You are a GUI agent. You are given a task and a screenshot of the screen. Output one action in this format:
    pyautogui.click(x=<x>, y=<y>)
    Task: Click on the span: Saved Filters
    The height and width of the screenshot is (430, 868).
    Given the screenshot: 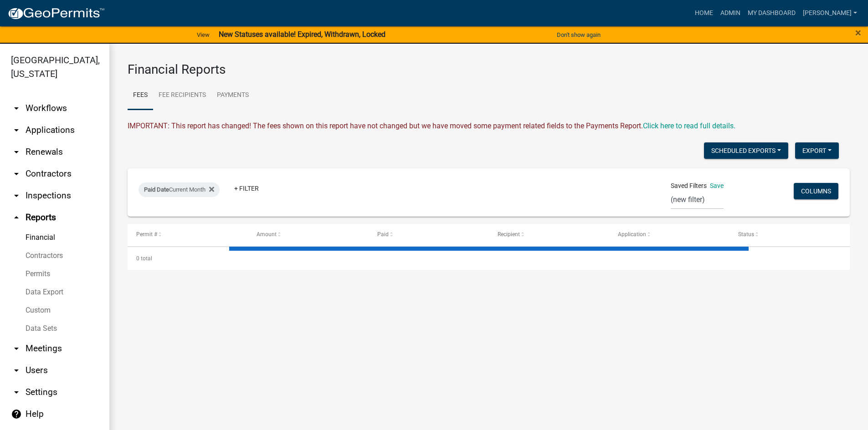 What is the action you would take?
    pyautogui.click(x=688, y=185)
    